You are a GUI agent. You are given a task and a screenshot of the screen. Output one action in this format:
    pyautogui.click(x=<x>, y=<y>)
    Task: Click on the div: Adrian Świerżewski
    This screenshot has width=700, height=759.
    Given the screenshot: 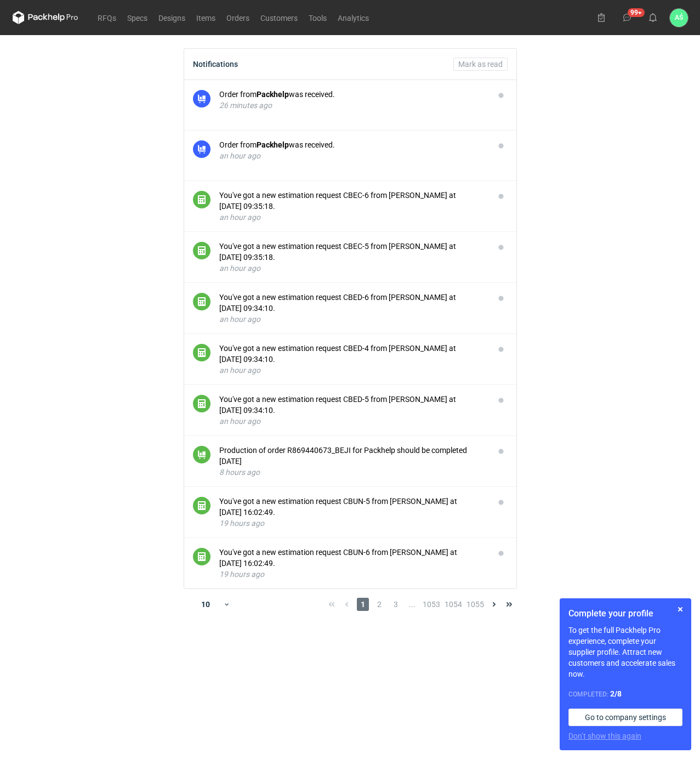 What is the action you would take?
    pyautogui.click(x=679, y=18)
    